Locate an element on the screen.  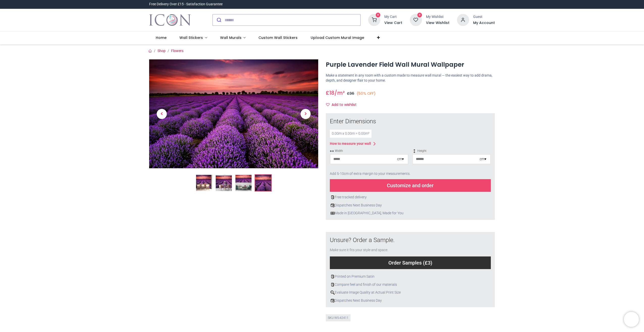
div: Make sure it fits your style and space. is located at coordinates (410, 250).